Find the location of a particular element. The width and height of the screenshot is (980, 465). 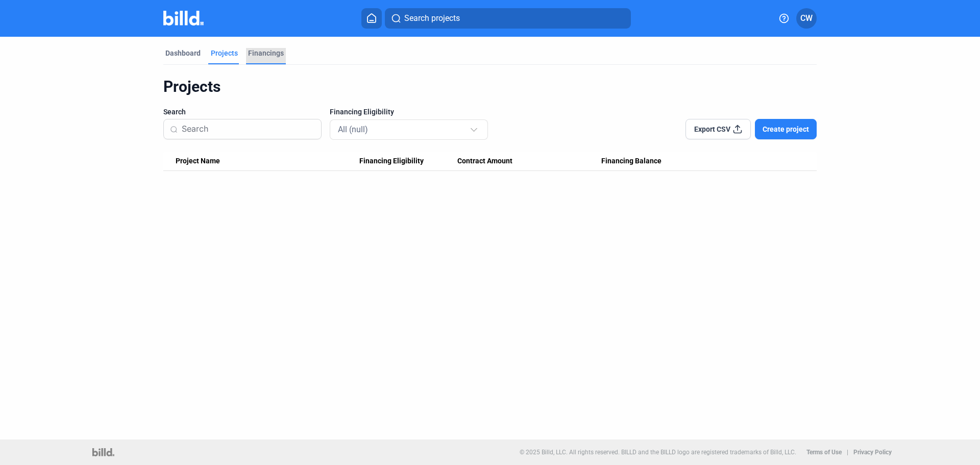

span: Project Name is located at coordinates (198, 161).